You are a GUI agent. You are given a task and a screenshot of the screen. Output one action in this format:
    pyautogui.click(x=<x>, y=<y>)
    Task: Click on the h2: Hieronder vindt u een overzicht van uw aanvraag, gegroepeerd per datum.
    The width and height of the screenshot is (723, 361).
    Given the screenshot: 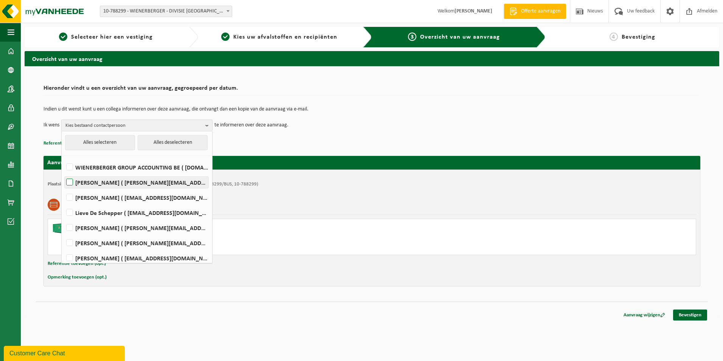 What is the action you would take?
    pyautogui.click(x=372, y=90)
    